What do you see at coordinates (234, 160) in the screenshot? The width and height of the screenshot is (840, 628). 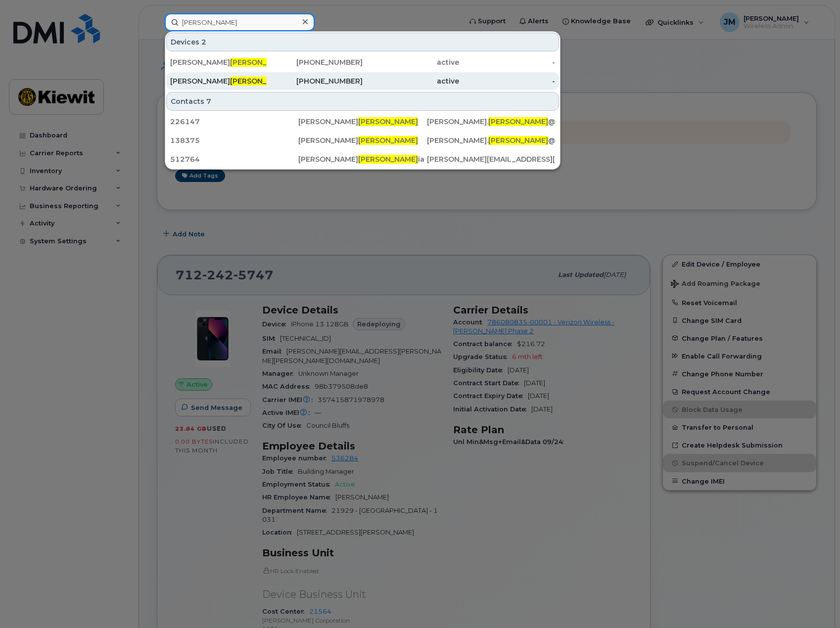 I see `div: 512764` at bounding box center [234, 160].